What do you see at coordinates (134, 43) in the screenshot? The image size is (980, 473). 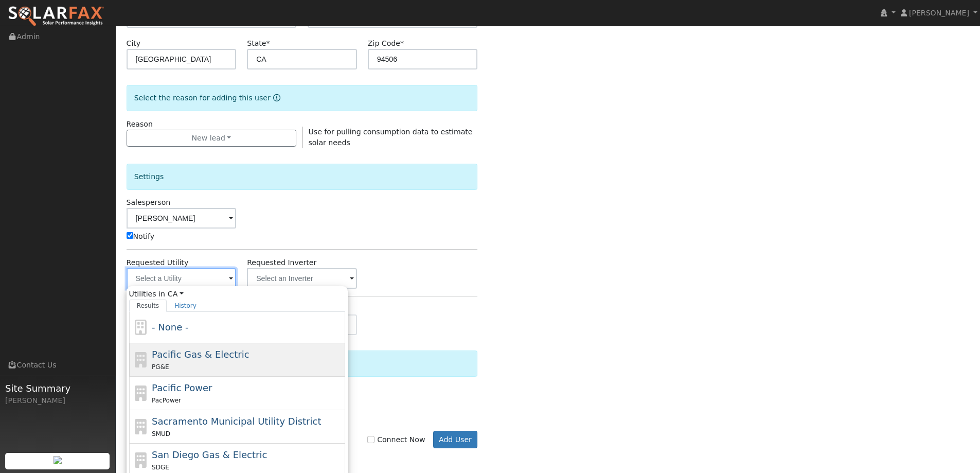 I see `label: City` at bounding box center [134, 43].